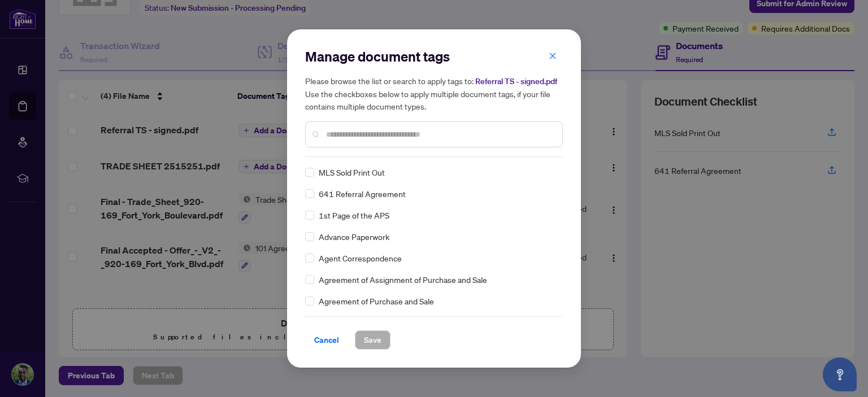 The height and width of the screenshot is (397, 868). I want to click on button: Cancel, so click(327, 340).